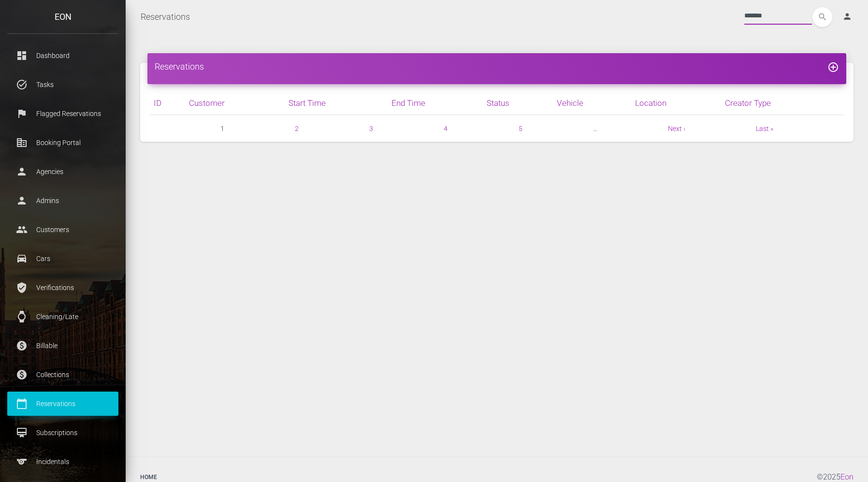  What do you see at coordinates (592, 103) in the screenshot?
I see `th: Vehicle` at bounding box center [592, 103].